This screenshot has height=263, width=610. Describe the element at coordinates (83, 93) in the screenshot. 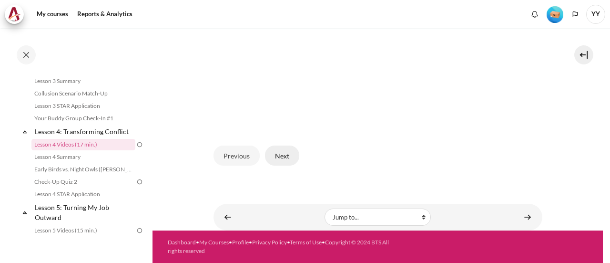

I see `a: Collusion Scenario Match-Up` at that location.